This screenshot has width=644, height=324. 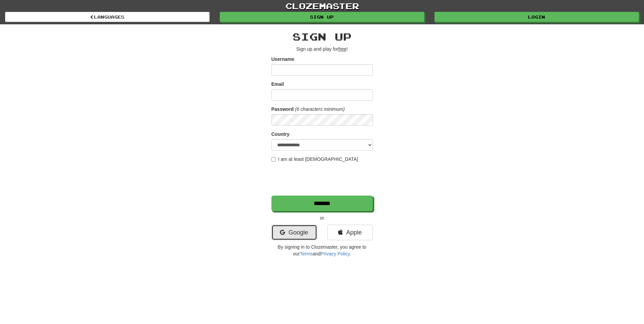 What do you see at coordinates (277, 84) in the screenshot?
I see `label: Email` at bounding box center [277, 84].